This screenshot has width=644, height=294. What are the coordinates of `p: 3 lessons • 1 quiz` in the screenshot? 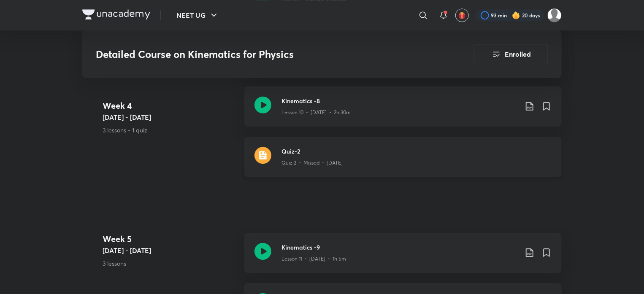 It's located at (170, 129).